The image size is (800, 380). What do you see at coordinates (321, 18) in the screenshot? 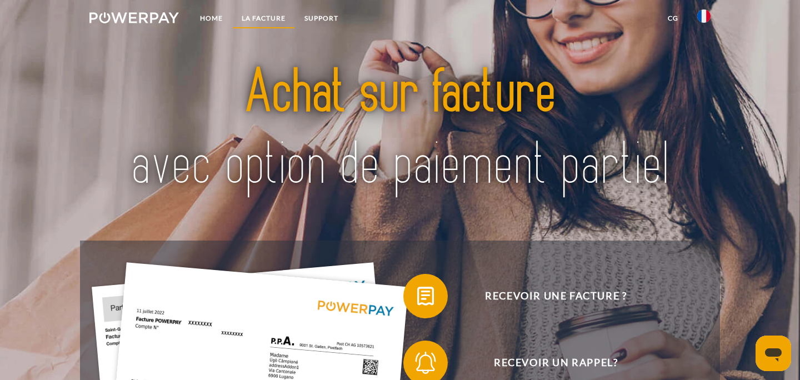
I see `a: Support` at bounding box center [321, 18].